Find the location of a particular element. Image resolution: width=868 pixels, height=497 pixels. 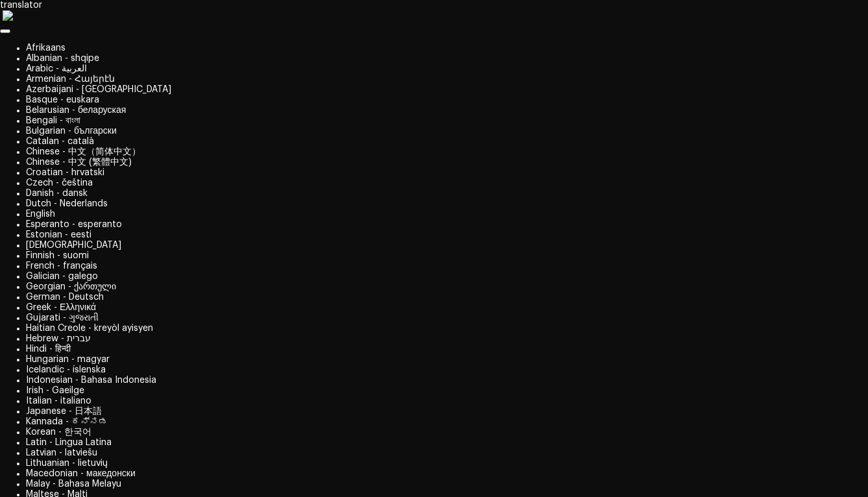

a: Hindi - हिन्दी is located at coordinates (48, 349).